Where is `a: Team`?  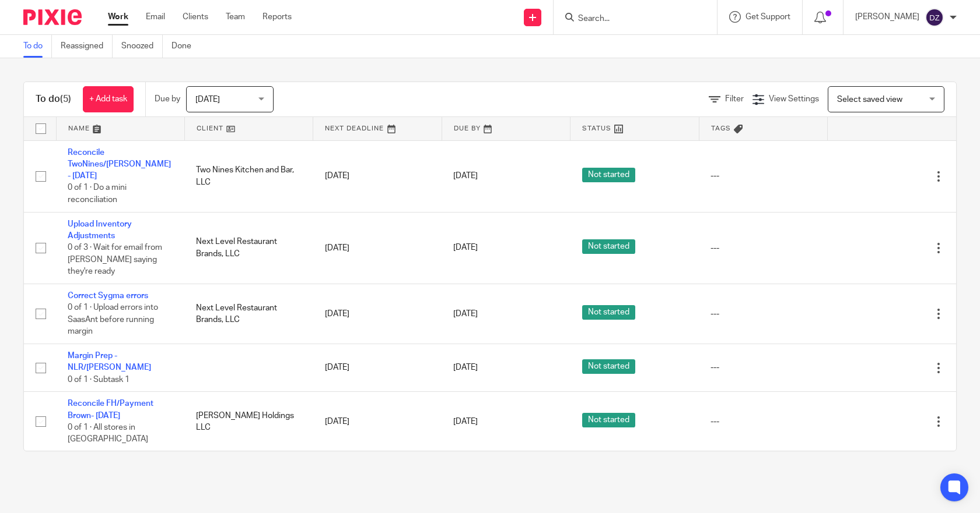
a: Team is located at coordinates (235, 17).